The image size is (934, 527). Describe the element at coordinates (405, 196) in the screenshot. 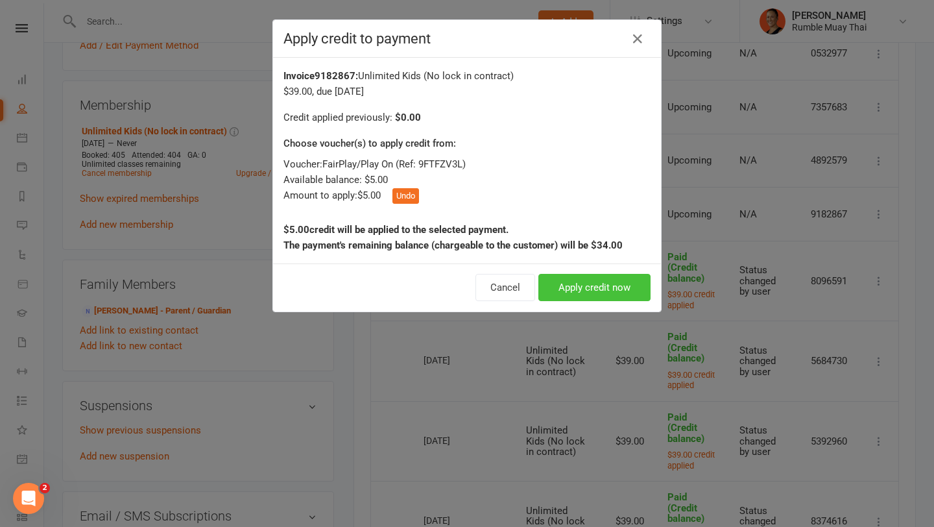

I see `button: Undo` at that location.